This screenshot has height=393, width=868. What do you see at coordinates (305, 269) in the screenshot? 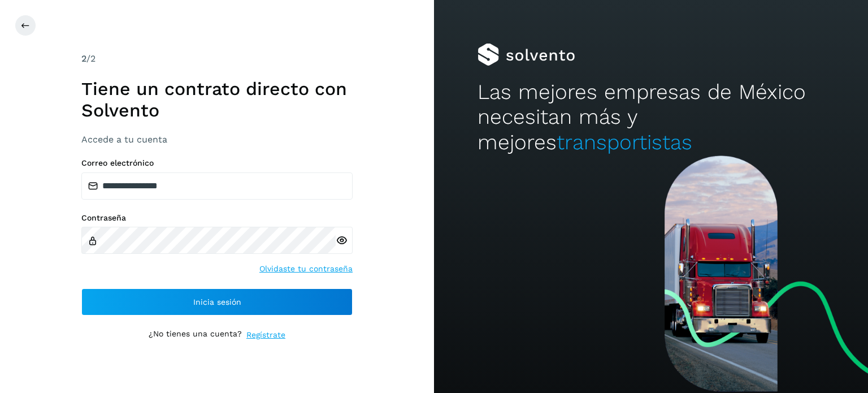
I see `a: Olvidaste tu contraseña` at bounding box center [305, 269].